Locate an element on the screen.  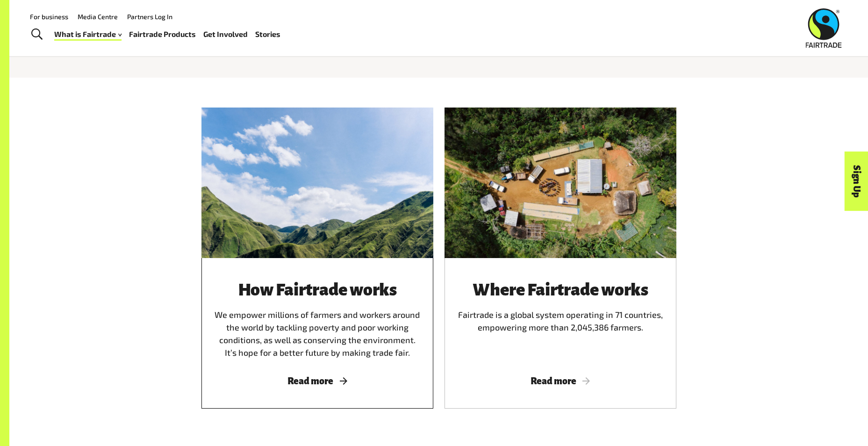
a: Stories is located at coordinates (268, 34).